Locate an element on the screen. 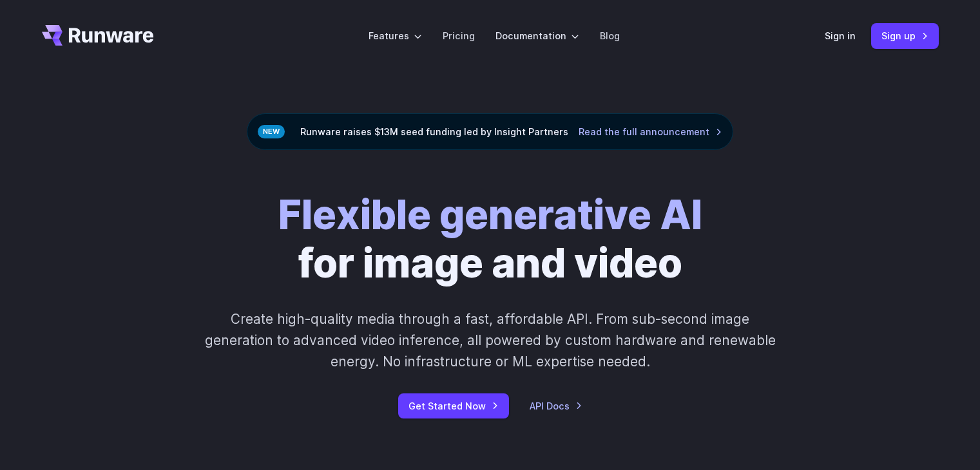  div: Runware raises $13M seed funding led by Insight Partners is located at coordinates (490, 132).